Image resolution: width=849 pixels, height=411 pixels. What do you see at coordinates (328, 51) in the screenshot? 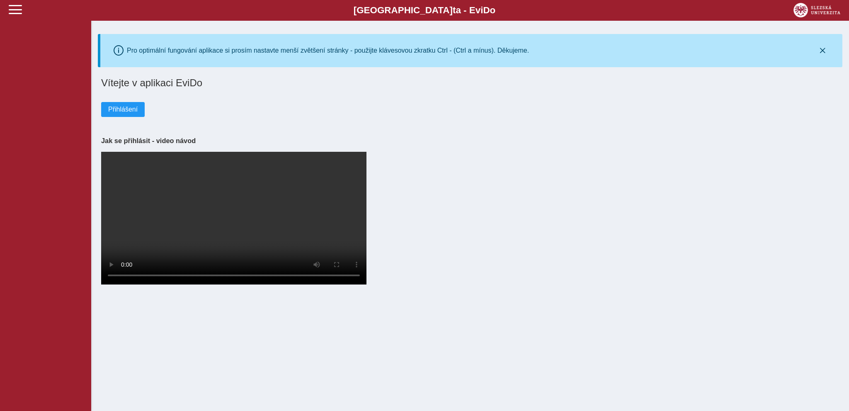
I see `div: Pro optimální fungování aplikace si prosím nastavte menší zvětšení stránky - použijte klávesovou ...` at bounding box center [328, 51].